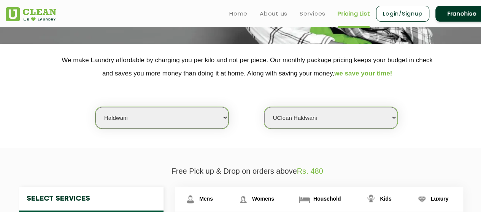  Describe the element at coordinates (439, 199) in the screenshot. I see `span: Luxury` at that location.